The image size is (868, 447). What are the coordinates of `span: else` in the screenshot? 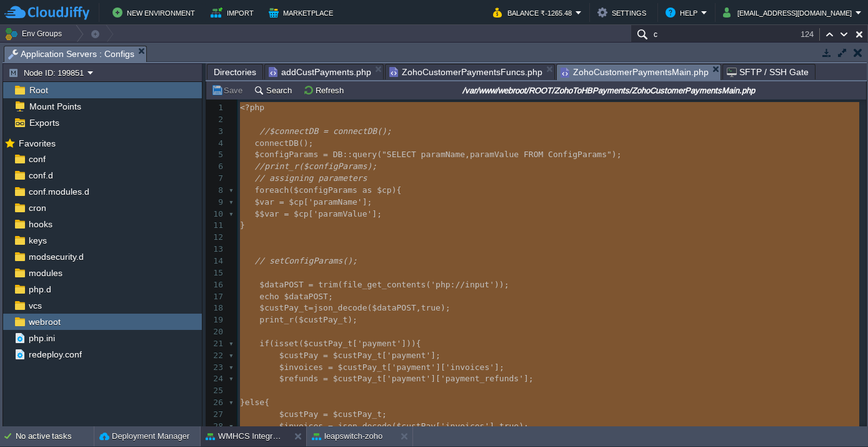 It's located at (254, 402).